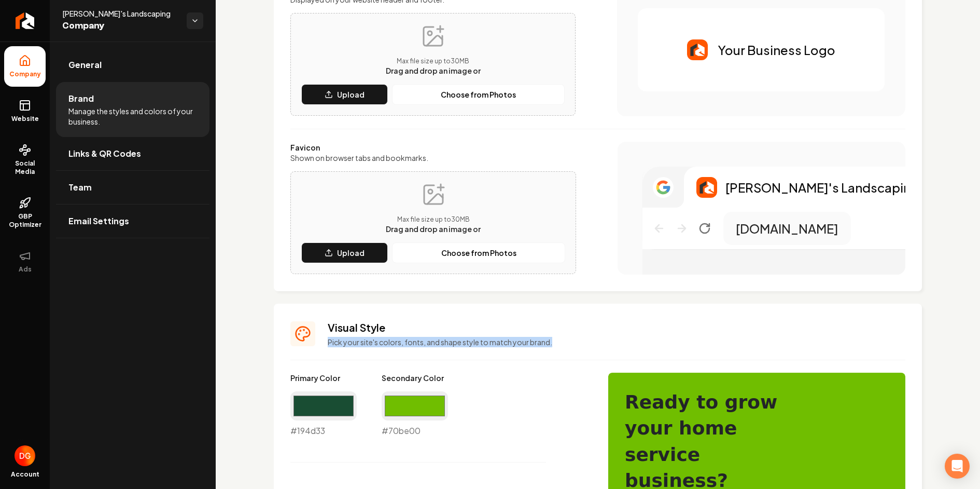 Image resolution: width=980 pixels, height=489 pixels. What do you see at coordinates (617, 342) in the screenshot?
I see `p: Pick your site's colors, fonts, and shape style to match your brand.` at bounding box center [617, 342].